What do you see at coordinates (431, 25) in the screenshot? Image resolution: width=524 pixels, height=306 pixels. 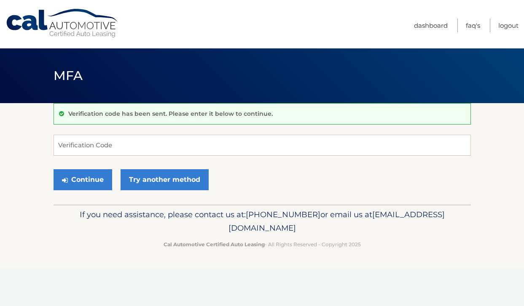 I see `a: Dashboard` at bounding box center [431, 25].